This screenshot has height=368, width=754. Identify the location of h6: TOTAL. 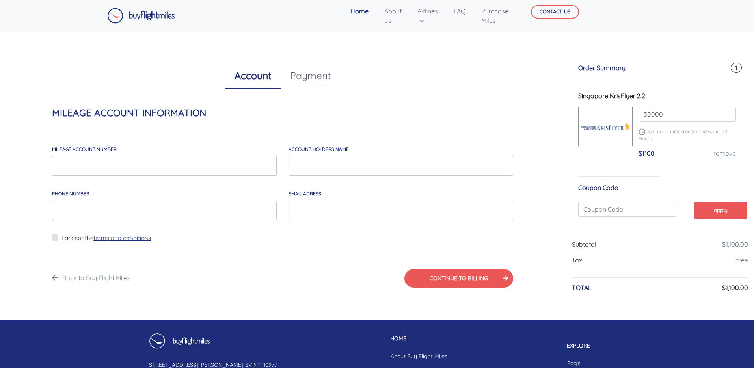
(582, 288).